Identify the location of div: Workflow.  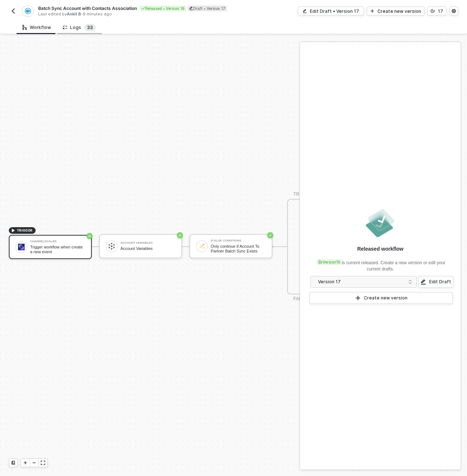
(36, 27).